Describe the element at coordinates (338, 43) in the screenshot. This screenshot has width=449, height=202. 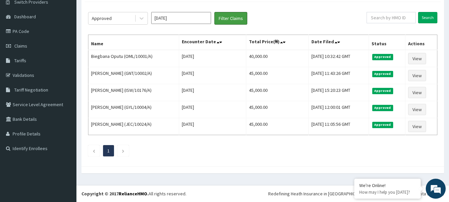
I see `th: Date Filed` at that location.